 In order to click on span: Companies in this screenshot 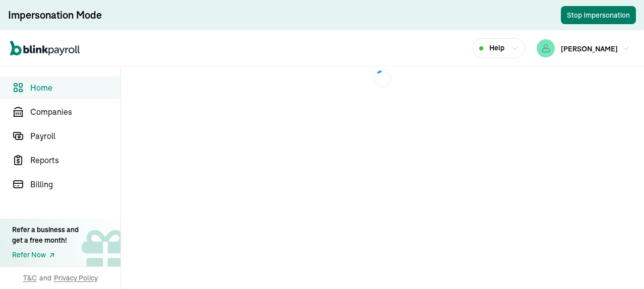, I will do `click(75, 112)`.